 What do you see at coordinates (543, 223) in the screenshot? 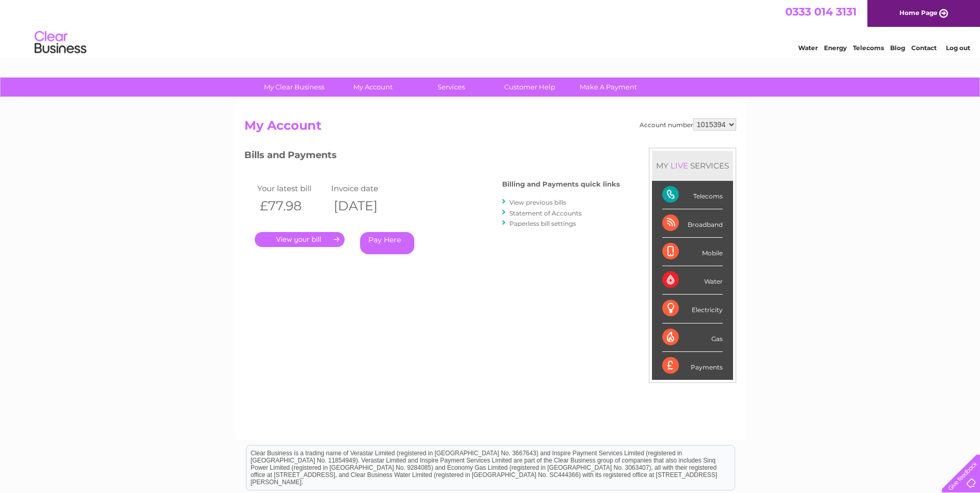
I see `a: Paperless bill settings` at bounding box center [543, 223].